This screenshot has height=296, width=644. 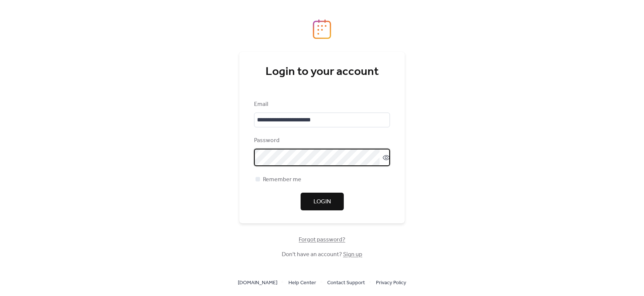 What do you see at coordinates (353, 254) in the screenshot?
I see `a: Sign up` at bounding box center [353, 254].